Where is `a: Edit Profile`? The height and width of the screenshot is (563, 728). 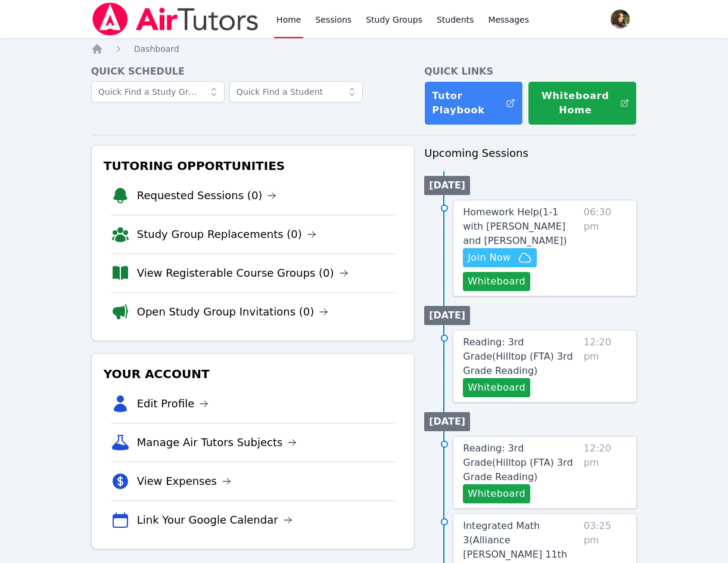 a: Edit Profile is located at coordinates (173, 404).